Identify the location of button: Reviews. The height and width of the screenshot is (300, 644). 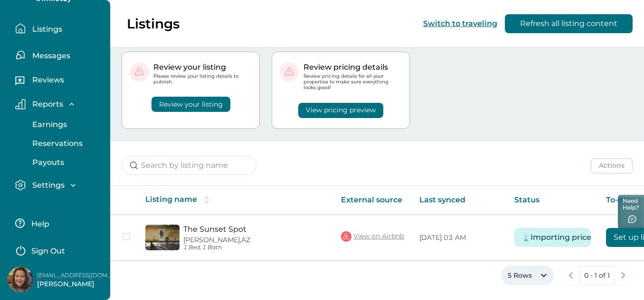
(59, 82).